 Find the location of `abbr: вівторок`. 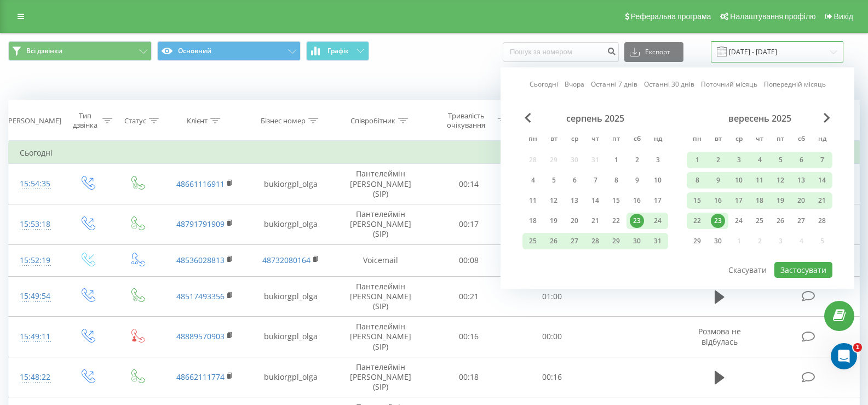

abbr: вівторок is located at coordinates (554, 140).